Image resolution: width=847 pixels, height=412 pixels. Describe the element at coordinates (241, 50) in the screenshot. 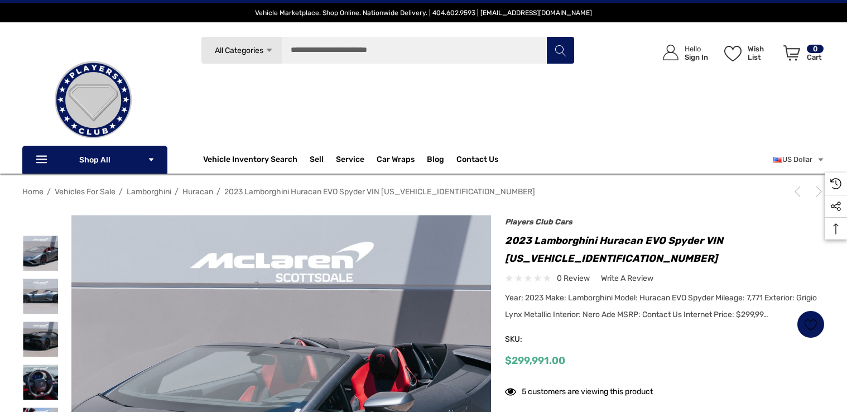

I see `a: All Categories Icon Arrow Down Icon Arrow Up` at that location.